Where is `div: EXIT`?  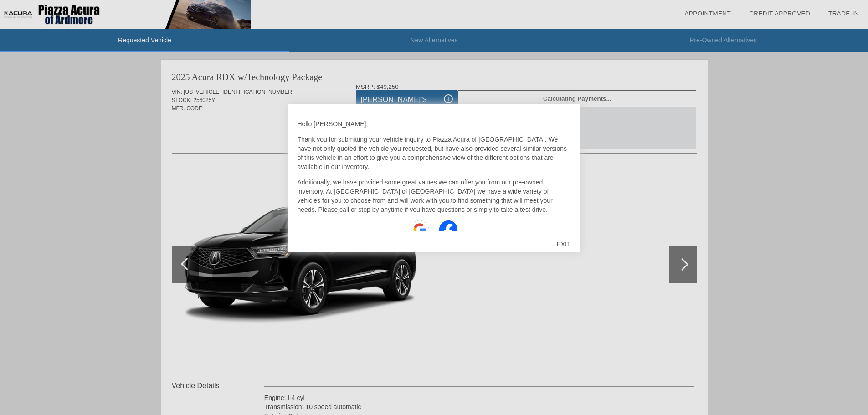
div: EXIT is located at coordinates (563, 245).